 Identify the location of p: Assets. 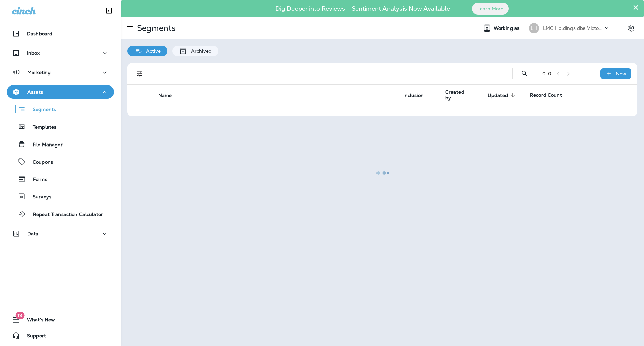
(35, 92).